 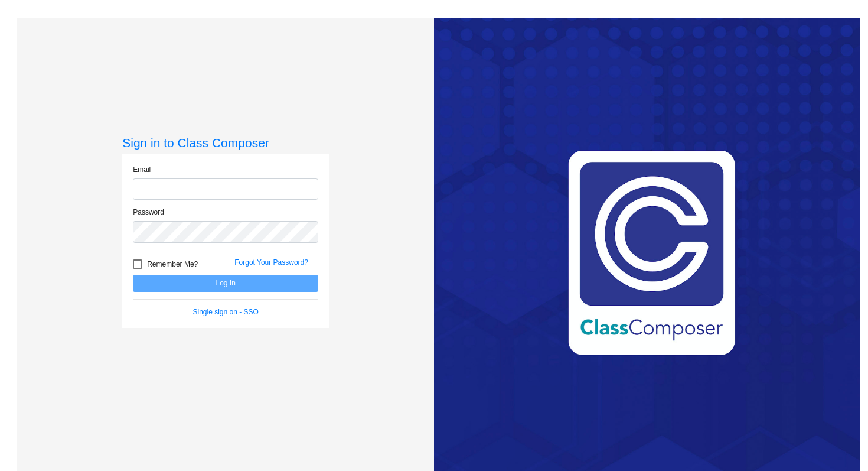 What do you see at coordinates (225, 283) in the screenshot?
I see `button: Log In` at bounding box center [225, 283].